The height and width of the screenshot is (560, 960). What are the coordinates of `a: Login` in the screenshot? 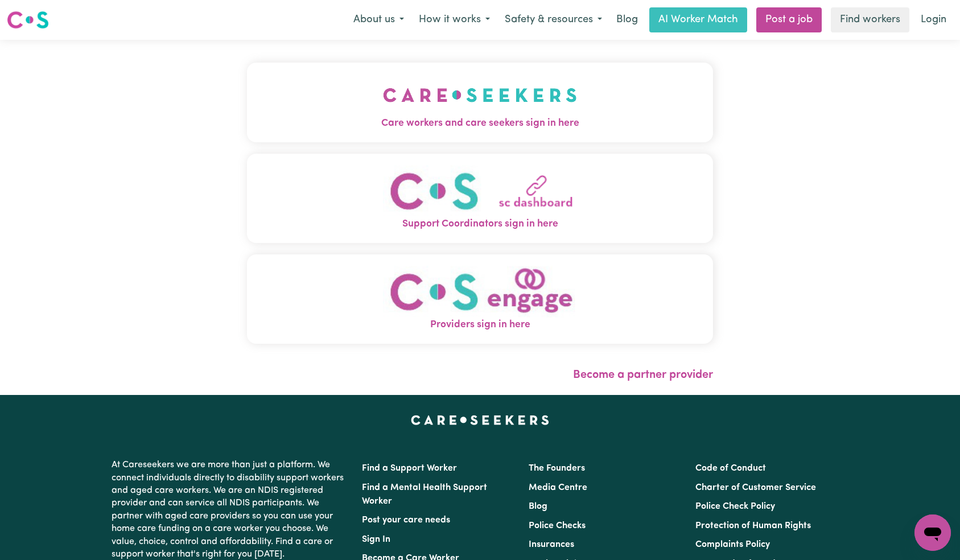 It's located at (933, 20).